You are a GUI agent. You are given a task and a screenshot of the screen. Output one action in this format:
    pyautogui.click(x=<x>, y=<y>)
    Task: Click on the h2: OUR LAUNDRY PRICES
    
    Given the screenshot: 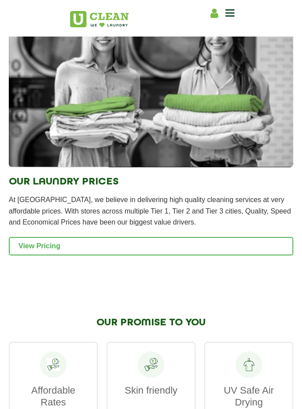 What is the action you would take?
    pyautogui.click(x=151, y=182)
    